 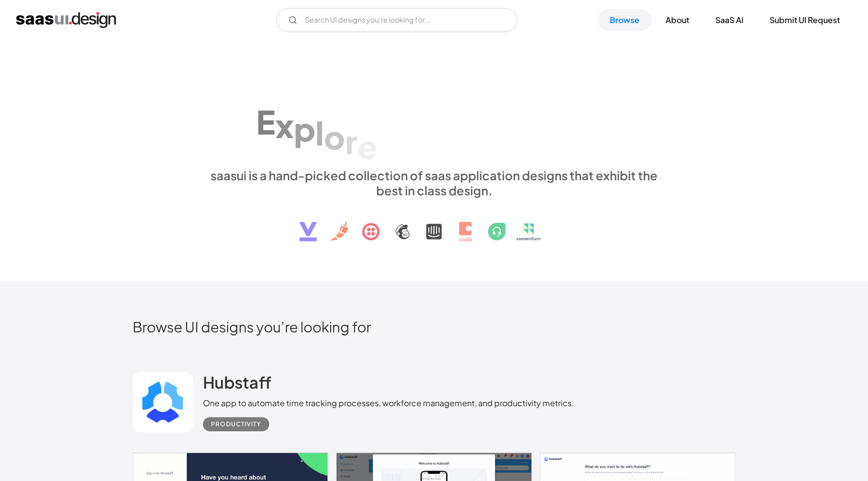 What do you see at coordinates (397, 20) in the screenshot?
I see `input: Search UI designs you're looking for...` at bounding box center [397, 20].